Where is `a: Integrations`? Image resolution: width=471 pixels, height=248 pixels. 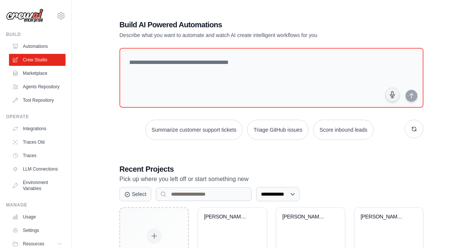
a: Integrations is located at coordinates (37, 129).